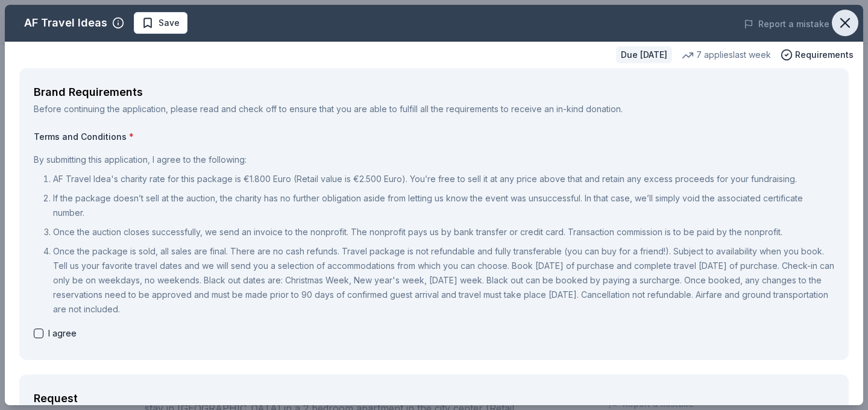  Describe the element at coordinates (727, 55) in the screenshot. I see `div: 7 applies last week` at that location.